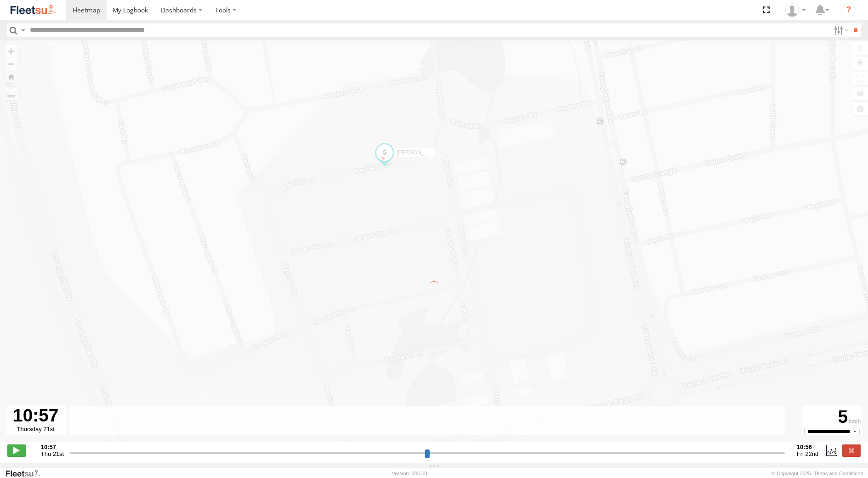 This screenshot has height=478, width=868. What do you see at coordinates (52, 454) in the screenshot?
I see `span: Thu 21st Aug 2025` at bounding box center [52, 454].